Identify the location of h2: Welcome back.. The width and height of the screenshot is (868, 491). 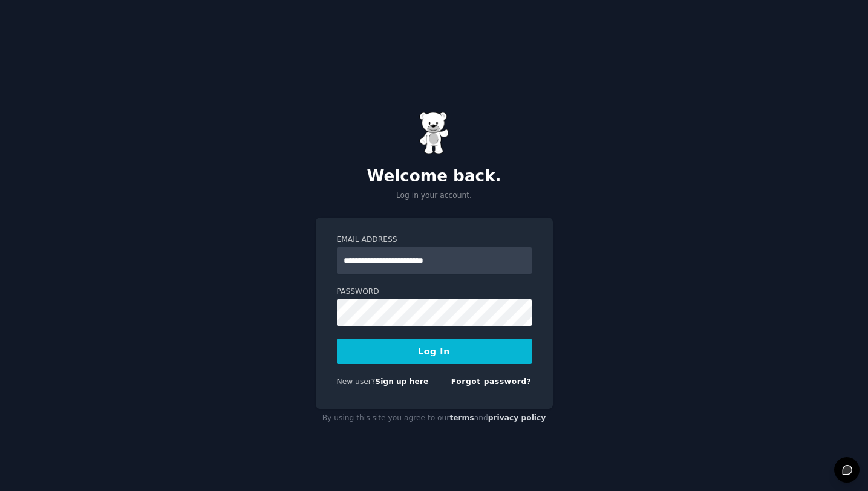
(434, 176).